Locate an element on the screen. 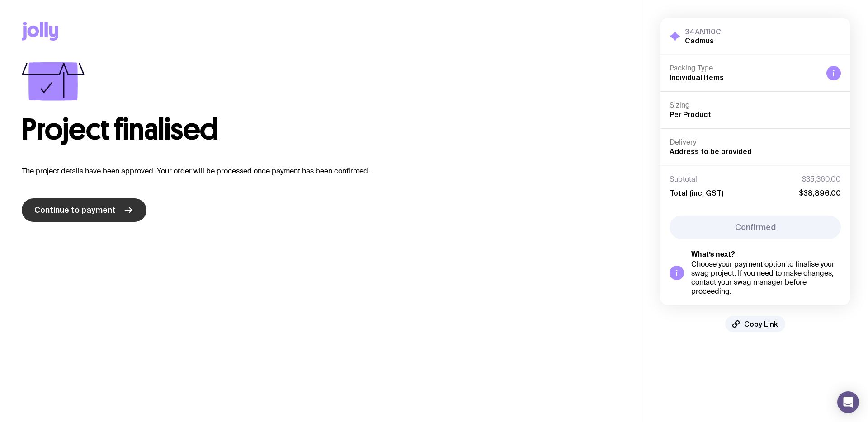 Image resolution: width=868 pixels, height=422 pixels. h2: Cadmus is located at coordinates (703, 41).